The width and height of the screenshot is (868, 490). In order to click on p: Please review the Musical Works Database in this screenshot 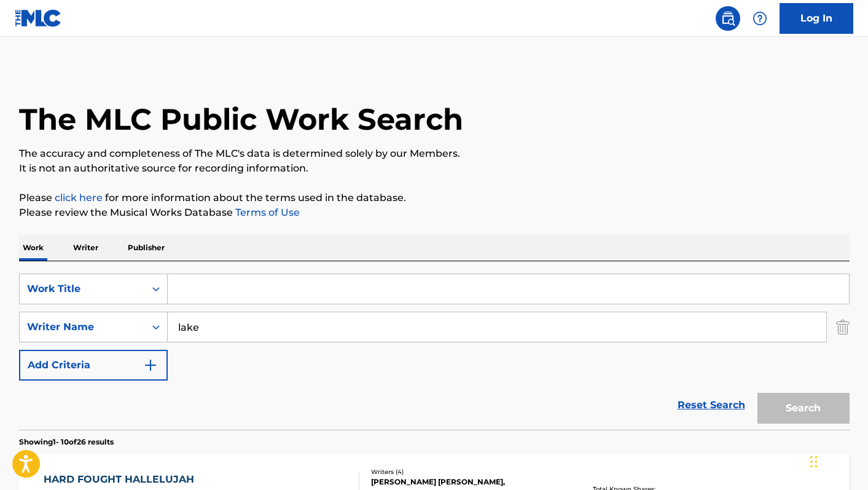, I will do `click(434, 213)`.